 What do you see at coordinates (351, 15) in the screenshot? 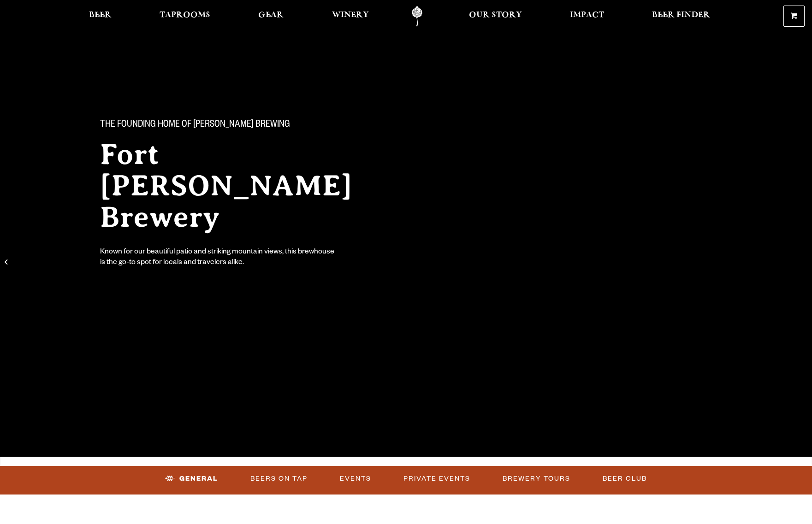
I see `span: Winery` at bounding box center [351, 15].